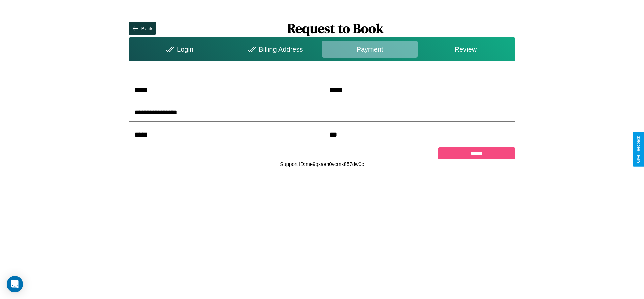 The height and width of the screenshot is (299, 644). Describe the element at coordinates (322, 164) in the screenshot. I see `p: Support ID: me9qxaeh0vcmk857dw0c` at that location.